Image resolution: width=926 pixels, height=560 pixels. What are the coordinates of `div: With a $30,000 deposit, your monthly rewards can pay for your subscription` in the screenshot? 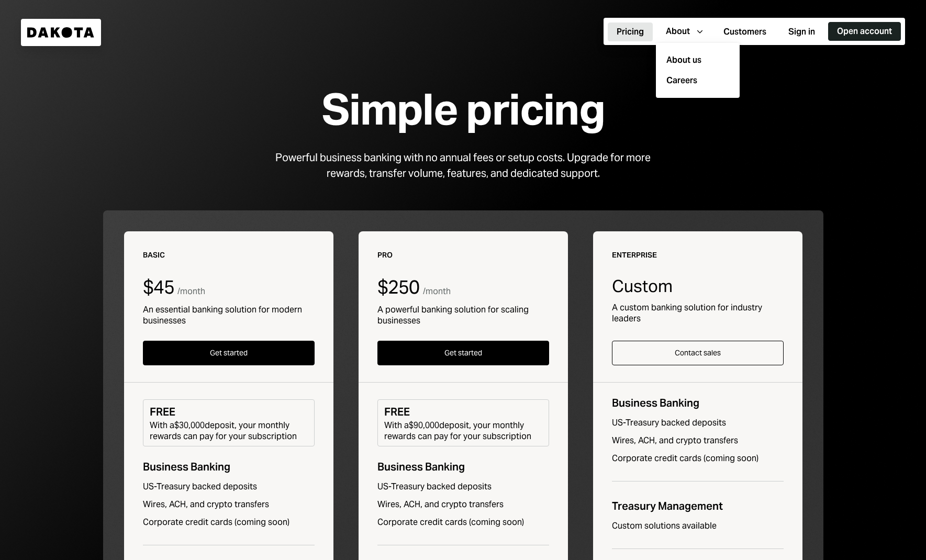 It's located at (229, 431).